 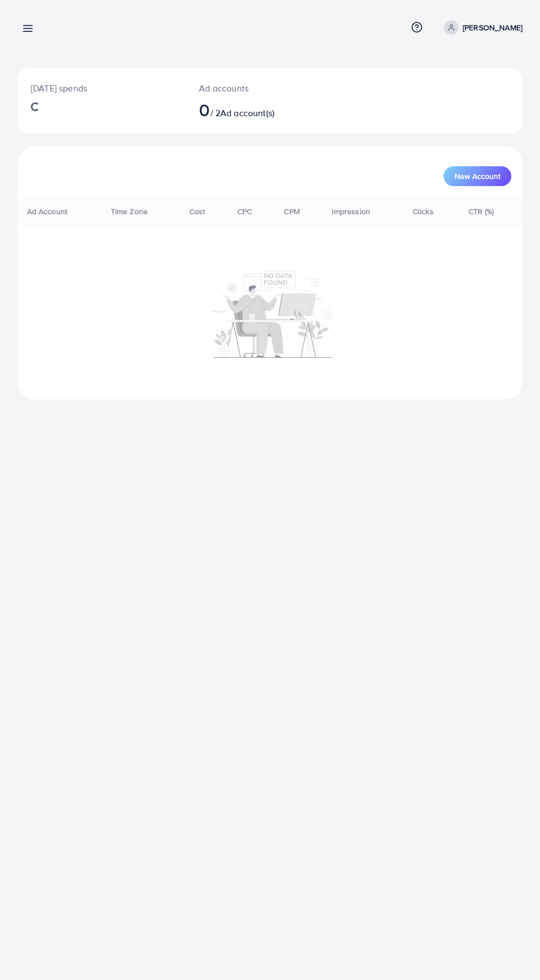 What do you see at coordinates (249, 110) in the screenshot?
I see `h2: / 2` at bounding box center [249, 110].